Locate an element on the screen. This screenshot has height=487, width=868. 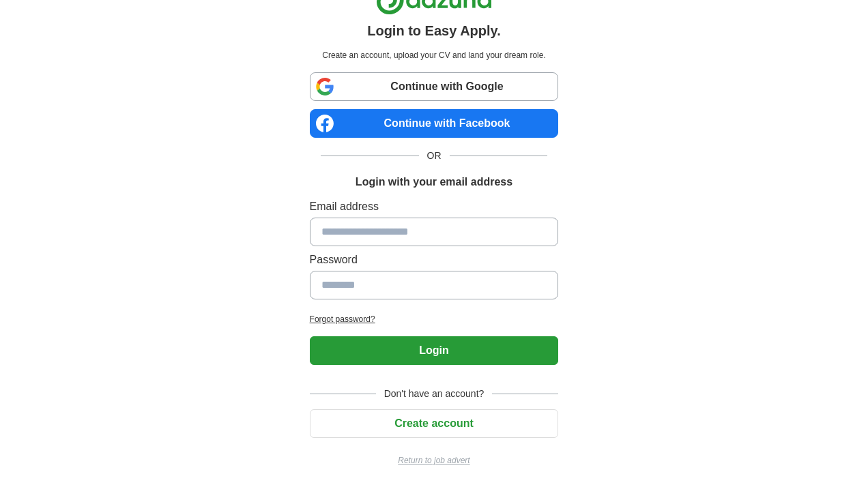
label: Email address is located at coordinates (434, 206).